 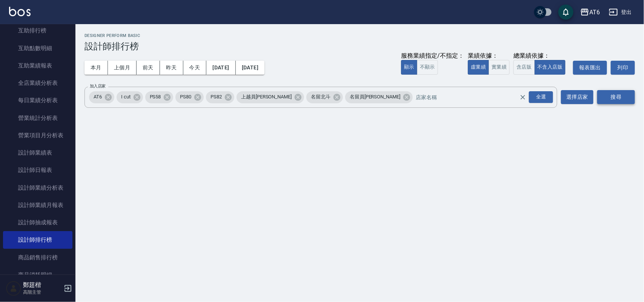 What do you see at coordinates (324, 97) in the screenshot?
I see `div: 名留北斗` at bounding box center [324, 97].